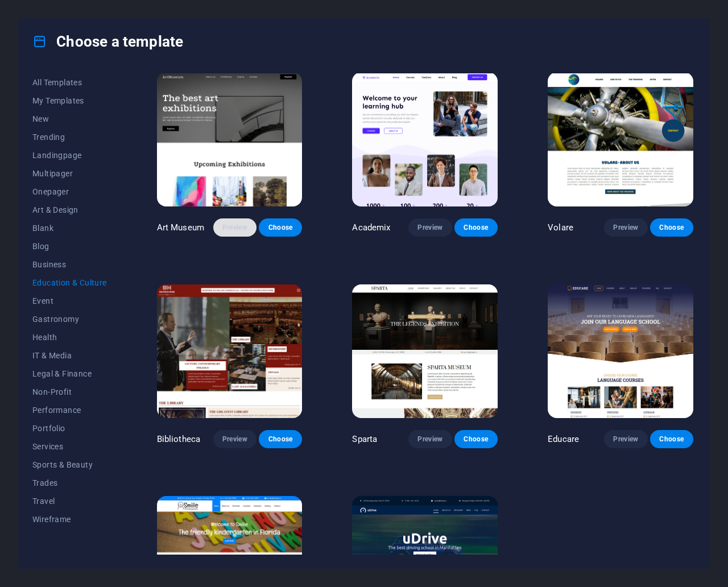 The image size is (728, 587). I want to click on button: Trending, so click(69, 137).